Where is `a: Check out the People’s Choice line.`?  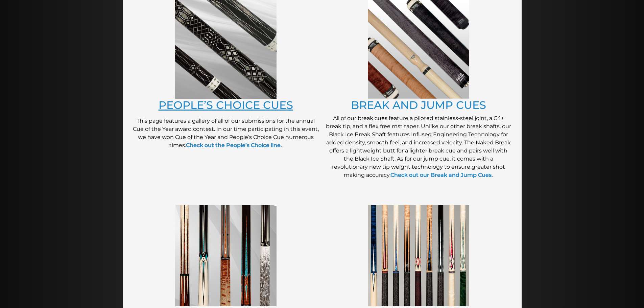 a: Check out the People’s Choice line. is located at coordinates (234, 145).